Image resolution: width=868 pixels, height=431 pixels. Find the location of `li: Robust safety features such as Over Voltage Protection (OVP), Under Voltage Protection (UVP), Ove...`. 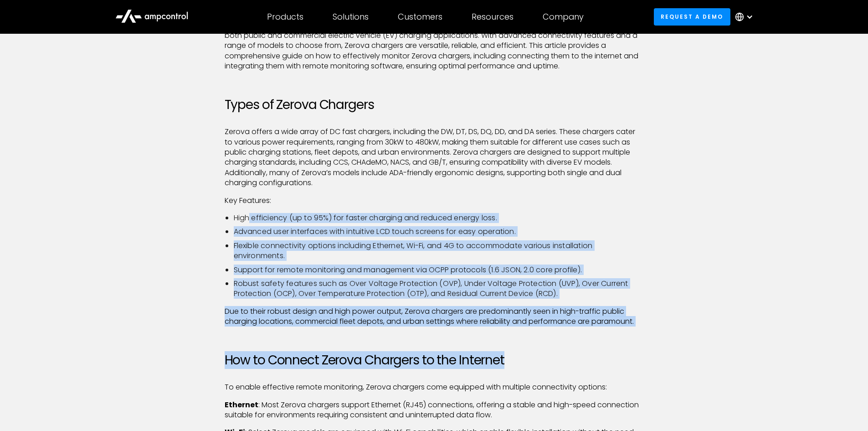

li: Robust safety features such as Over Voltage Protection (OVP), Under Voltage Protection (UVP), Ove... is located at coordinates (439, 289).